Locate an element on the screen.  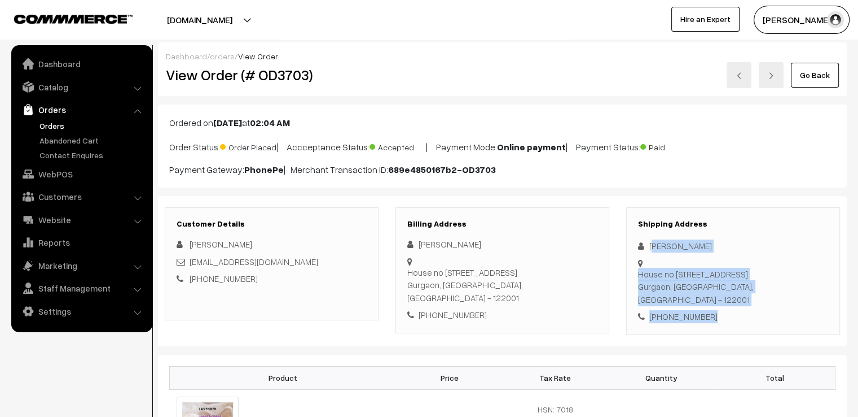
p: Order Status: | Accceptance Status: | Payment Mode: | Payment Status: is located at coordinates (502, 146).